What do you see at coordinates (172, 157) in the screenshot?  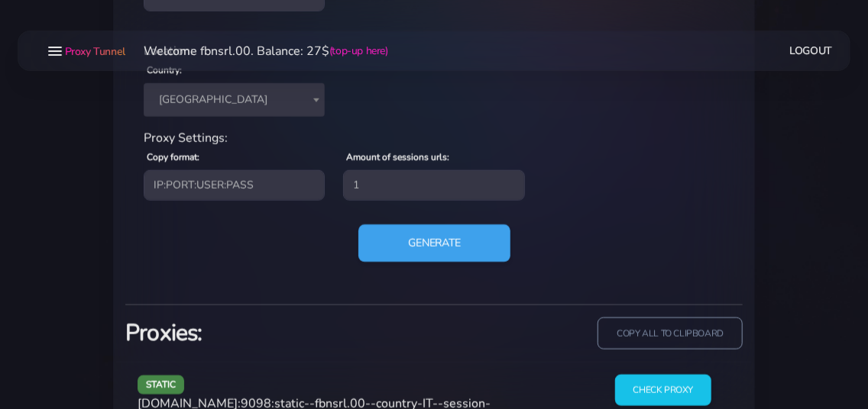 I see `label: Copy format:` at bounding box center [172, 157].